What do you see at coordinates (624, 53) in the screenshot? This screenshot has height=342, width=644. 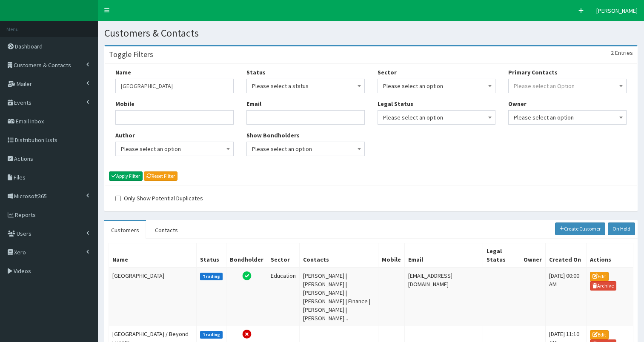 I see `span: Entries` at bounding box center [624, 53].